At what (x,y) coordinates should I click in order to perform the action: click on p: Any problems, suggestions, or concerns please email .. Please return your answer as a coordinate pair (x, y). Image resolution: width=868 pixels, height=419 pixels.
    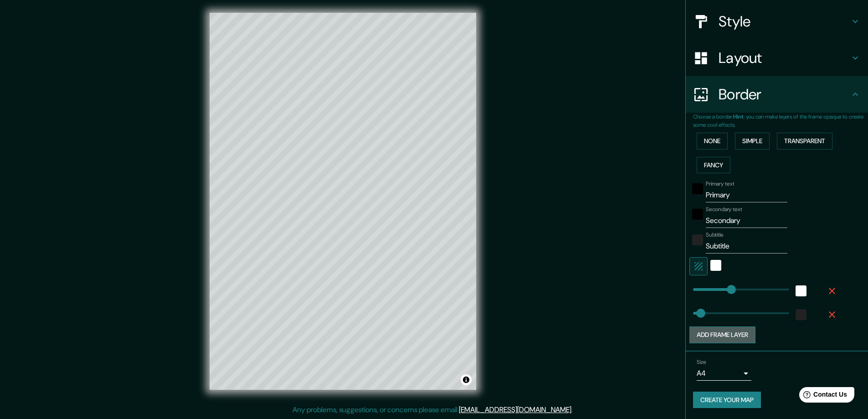
    Looking at the image, I should click on (432, 410).